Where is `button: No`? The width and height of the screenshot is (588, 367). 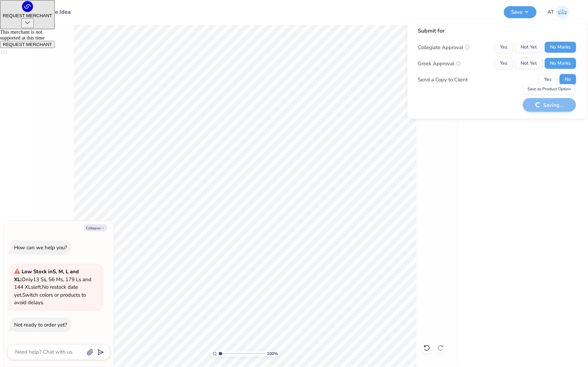
button: No is located at coordinates (568, 79).